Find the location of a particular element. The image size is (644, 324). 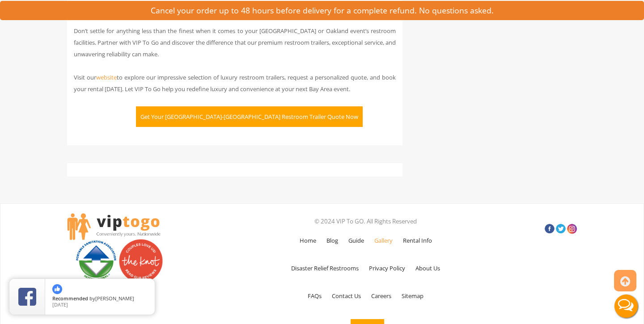

img: Review Rating is located at coordinates (27, 297).